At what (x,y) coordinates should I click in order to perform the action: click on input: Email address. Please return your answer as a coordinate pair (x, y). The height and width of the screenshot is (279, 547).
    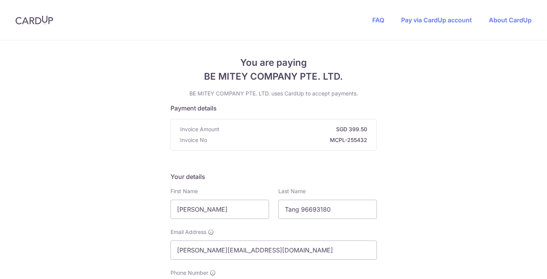
    Looking at the image, I should click on (274, 250).